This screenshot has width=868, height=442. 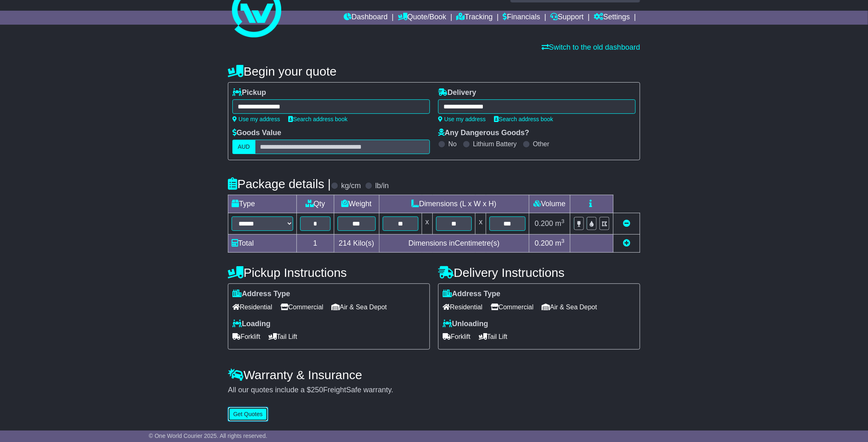 I want to click on label: AUD, so click(x=244, y=147).